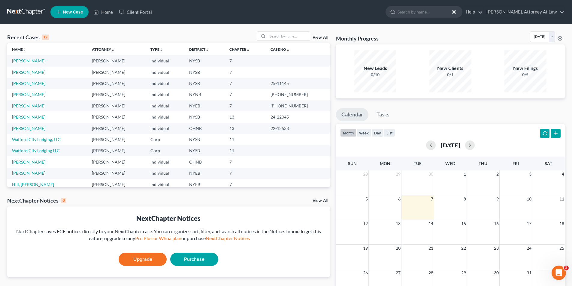 This screenshot has width=572, height=286. I want to click on span: 3, so click(530, 174).